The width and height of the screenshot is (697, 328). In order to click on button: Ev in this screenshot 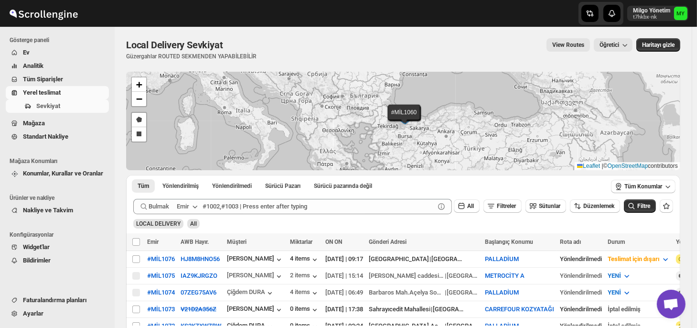, I will do `click(57, 53)`.